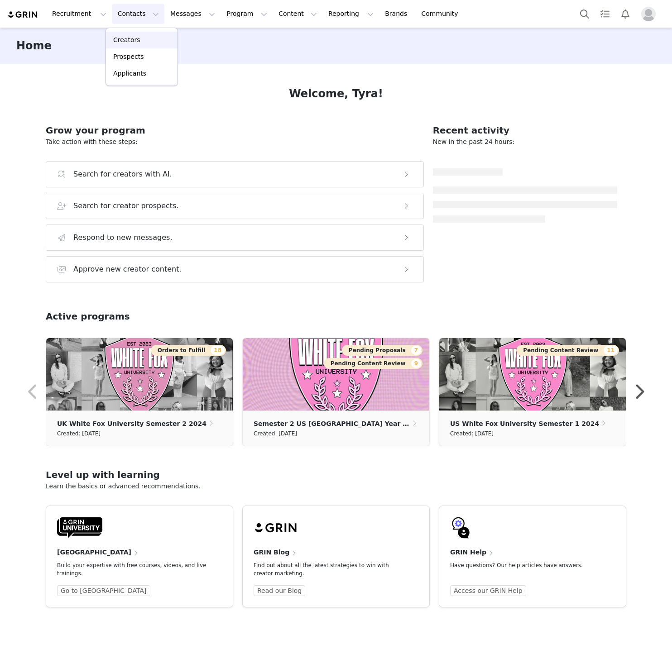 The image size is (672, 654). Describe the element at coordinates (488, 591) in the screenshot. I see `a: Access our GRIN Help` at that location.